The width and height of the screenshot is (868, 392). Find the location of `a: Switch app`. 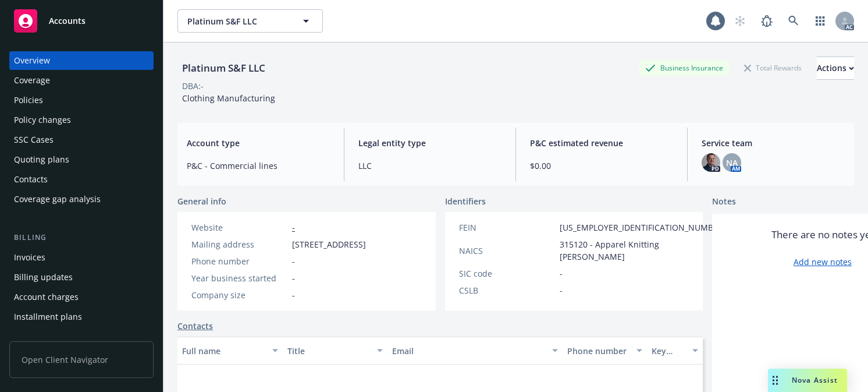

a: Switch app is located at coordinates (821, 21).